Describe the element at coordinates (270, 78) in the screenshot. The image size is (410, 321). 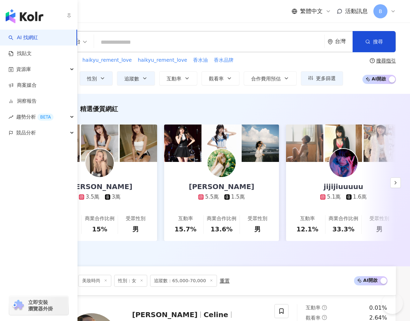
I see `button: 合作費用預估` at that location.